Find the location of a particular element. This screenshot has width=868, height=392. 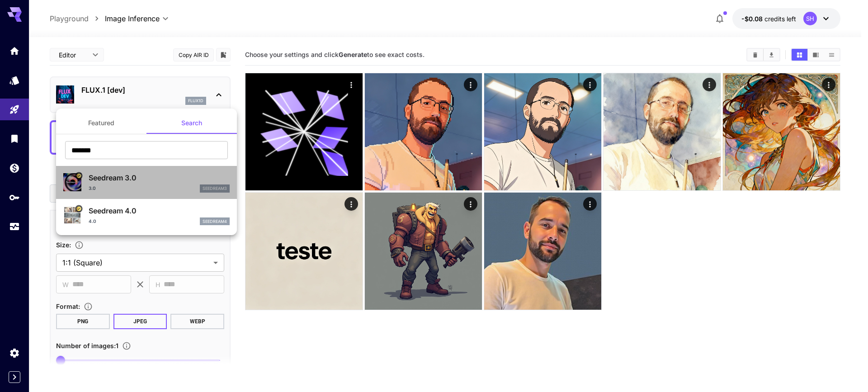

p: 4.0 is located at coordinates (92, 221).